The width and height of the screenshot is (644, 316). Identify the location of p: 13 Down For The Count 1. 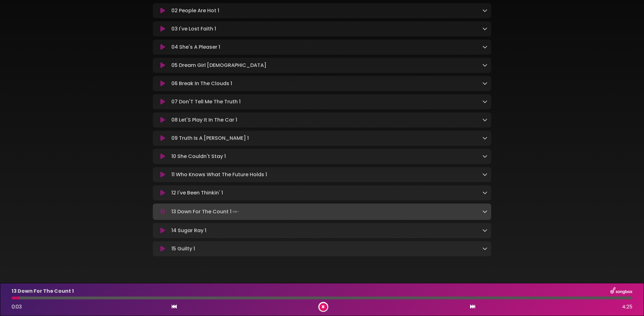
(206, 212).